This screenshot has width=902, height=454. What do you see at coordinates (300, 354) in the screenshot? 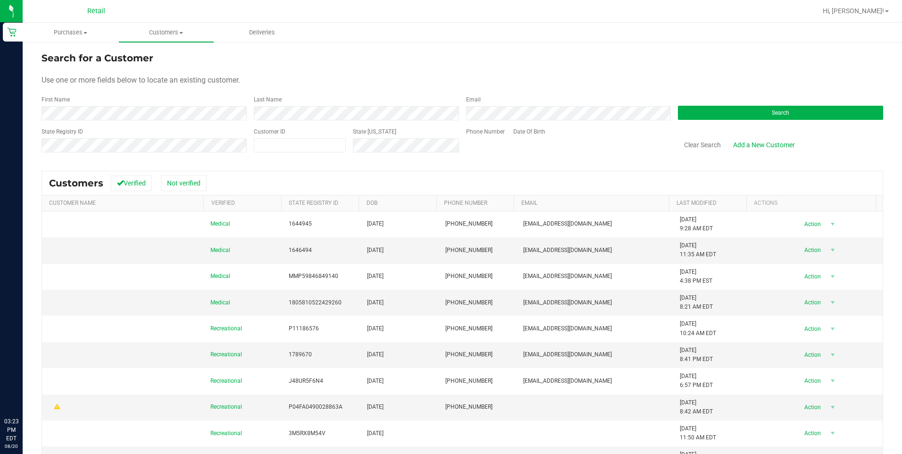
I see `span: 1789670` at bounding box center [300, 354].